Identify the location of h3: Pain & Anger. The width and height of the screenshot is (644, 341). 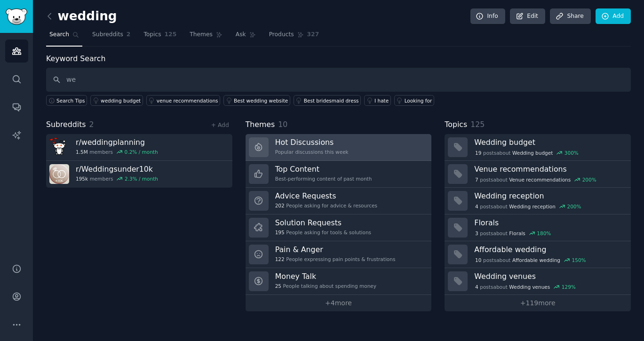
(335, 249).